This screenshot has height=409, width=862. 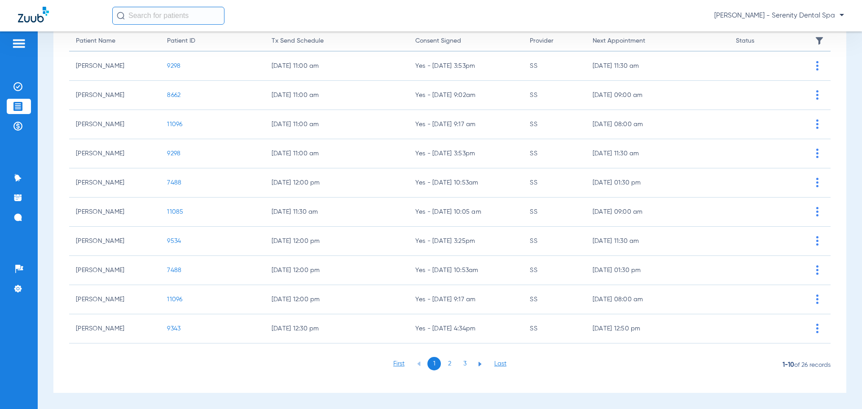 What do you see at coordinates (806, 365) in the screenshot?
I see `span: of 26 records` at bounding box center [806, 365].